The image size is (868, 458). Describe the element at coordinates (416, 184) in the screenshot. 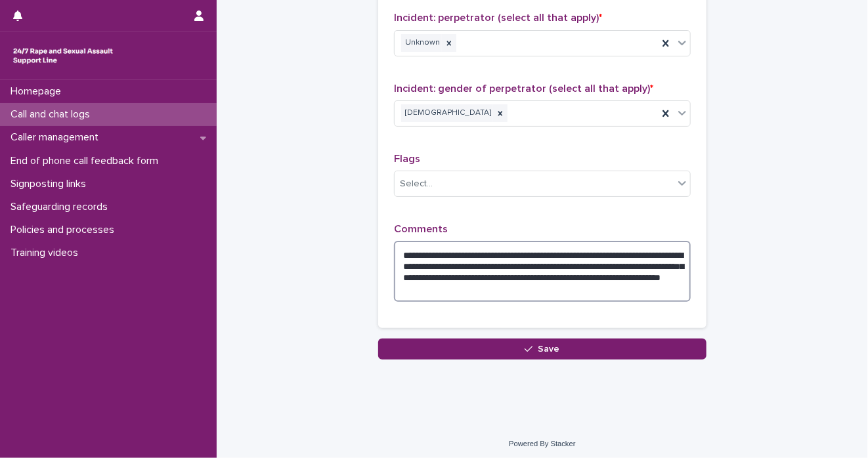

I see `div: Select...` at that location.